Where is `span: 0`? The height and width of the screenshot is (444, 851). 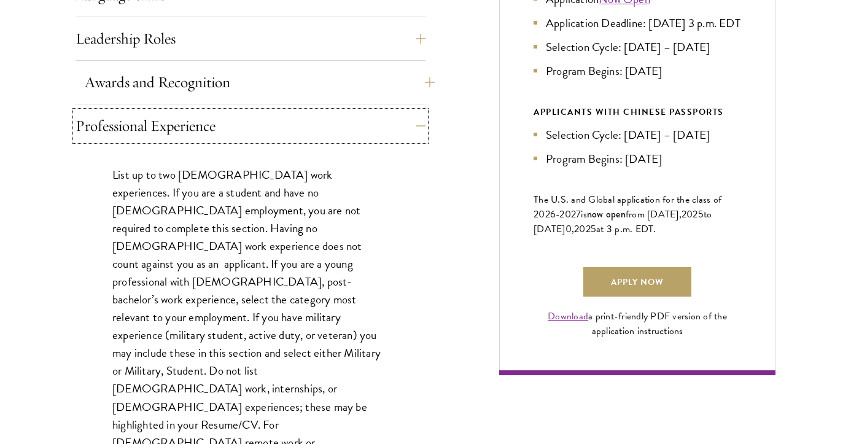 span: 0 is located at coordinates (568, 229).